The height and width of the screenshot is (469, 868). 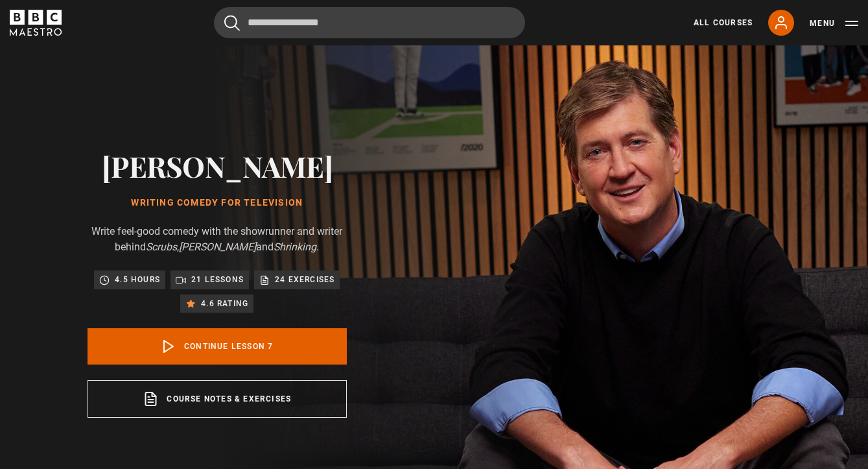 I want to click on button: Submit the search query, so click(x=232, y=23).